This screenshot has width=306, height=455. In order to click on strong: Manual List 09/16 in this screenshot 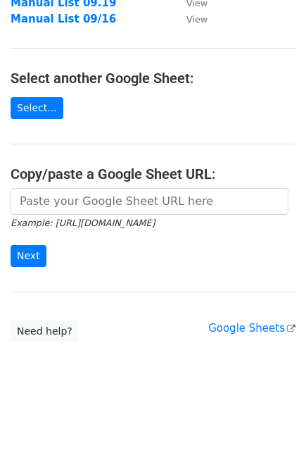, I will do `click(63, 19)`.